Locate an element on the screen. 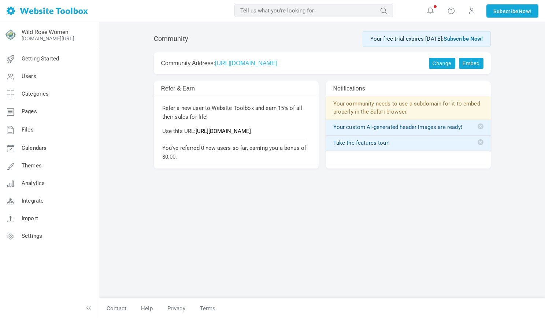 This screenshot has width=545, height=318. a: Embed is located at coordinates (471, 63).